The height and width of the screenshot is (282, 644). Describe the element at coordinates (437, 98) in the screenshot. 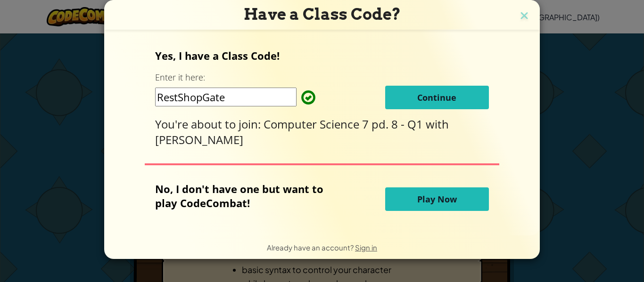

I see `button: Continue` at that location.